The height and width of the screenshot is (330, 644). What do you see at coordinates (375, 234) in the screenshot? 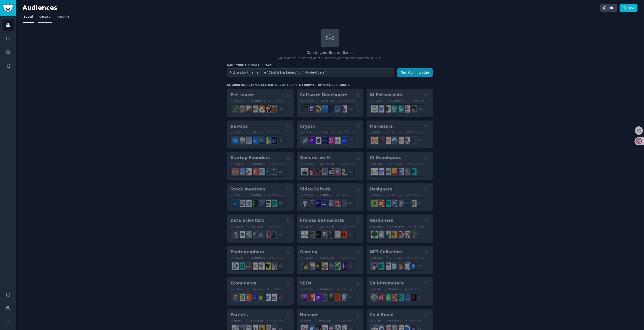
I see `img: vegetablegardening` at bounding box center [375, 234].